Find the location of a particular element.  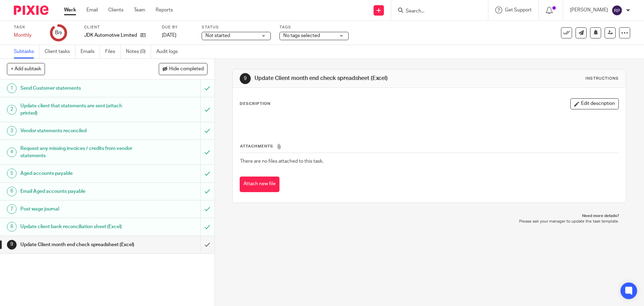

span: Get Support is located at coordinates (518, 10).